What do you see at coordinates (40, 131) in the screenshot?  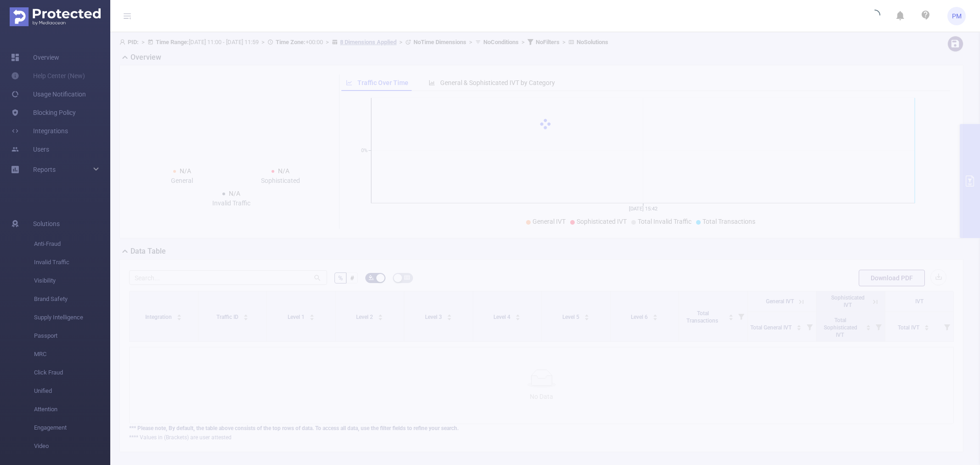 I see `a: Integrations` at bounding box center [40, 131].